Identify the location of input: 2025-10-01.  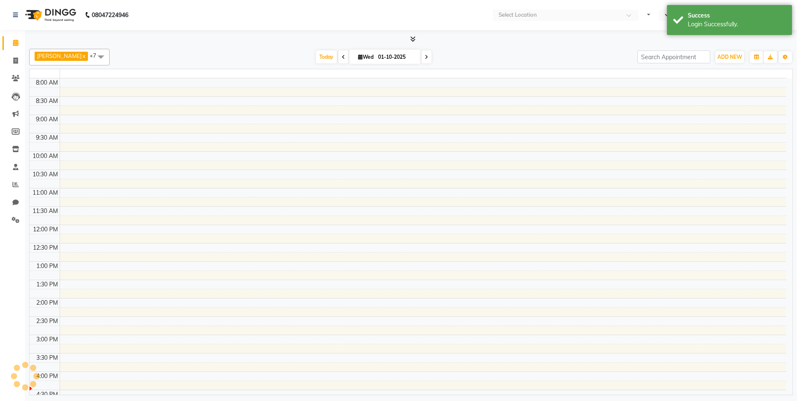
(397, 57).